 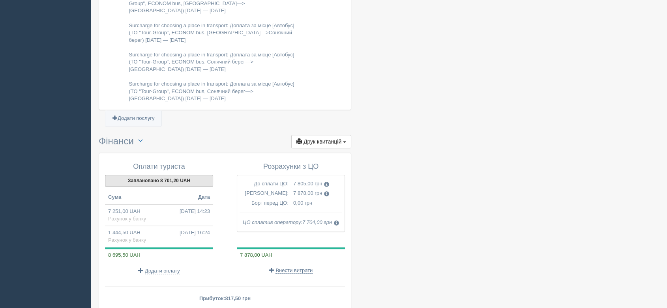 What do you see at coordinates (237, 298) in the screenshot?
I see `span: 817,50 грн` at bounding box center [237, 298].